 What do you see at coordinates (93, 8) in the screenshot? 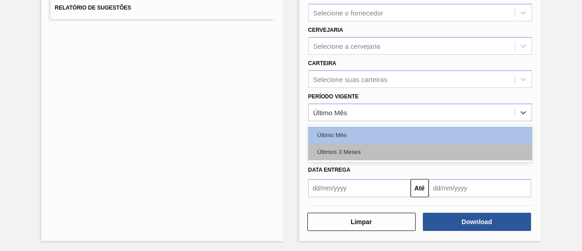
I see `span: Relatório de Sugestões` at bounding box center [93, 8].